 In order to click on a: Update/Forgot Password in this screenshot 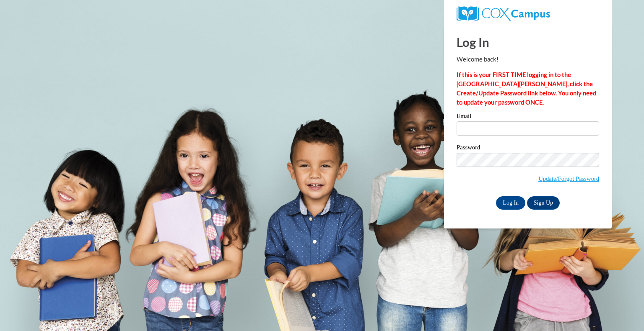, I will do `click(569, 179)`.